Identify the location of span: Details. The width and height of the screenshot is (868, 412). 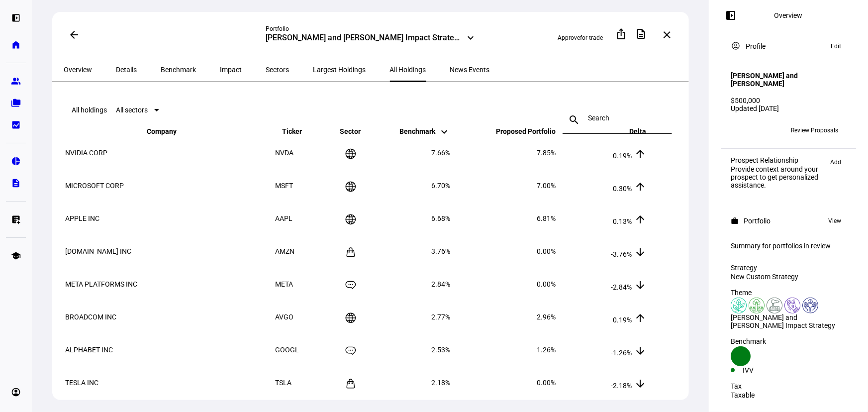
(127, 70).